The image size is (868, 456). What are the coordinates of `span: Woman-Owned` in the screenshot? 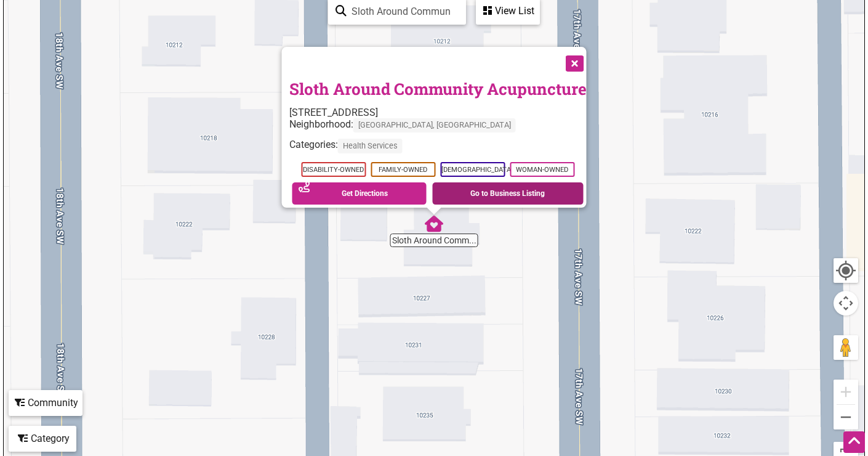 It's located at (542, 170).